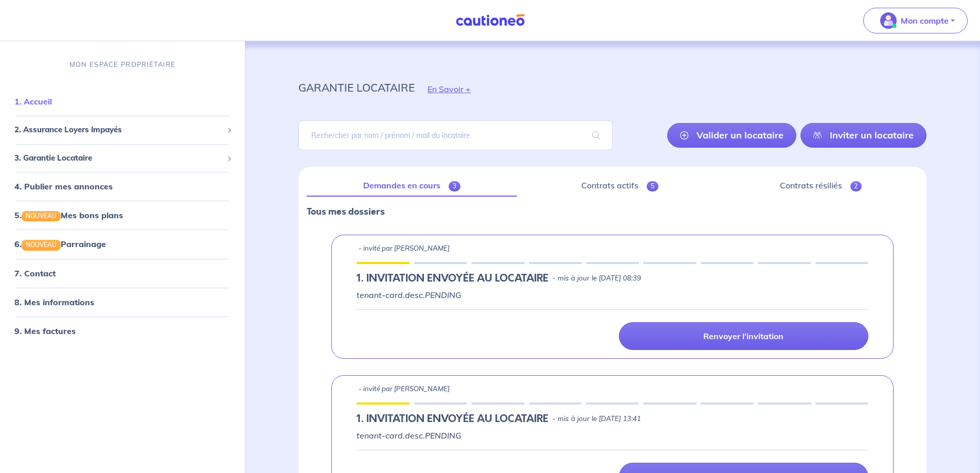  Describe the element at coordinates (35, 273) in the screenshot. I see `a: 7. Contact` at that location.